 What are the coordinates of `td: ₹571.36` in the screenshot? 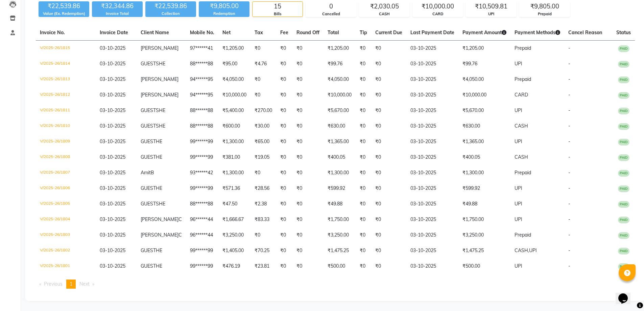 It's located at (234, 189).